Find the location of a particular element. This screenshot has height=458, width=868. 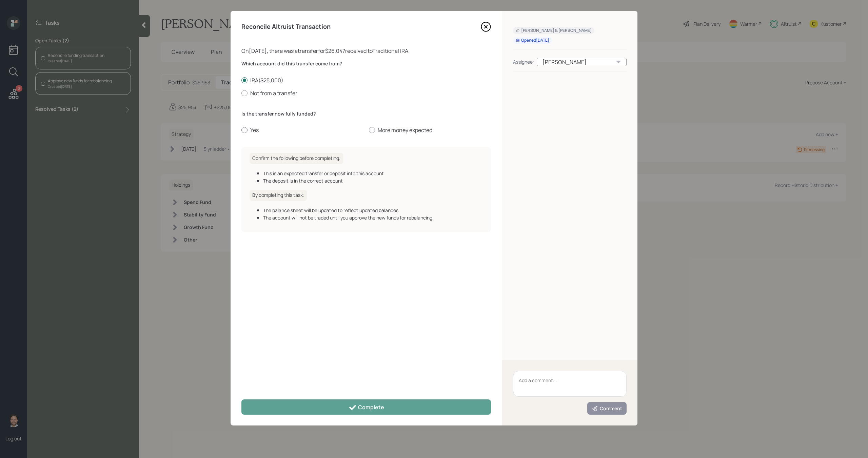

h6: By completing this task: is located at coordinates (278, 195).